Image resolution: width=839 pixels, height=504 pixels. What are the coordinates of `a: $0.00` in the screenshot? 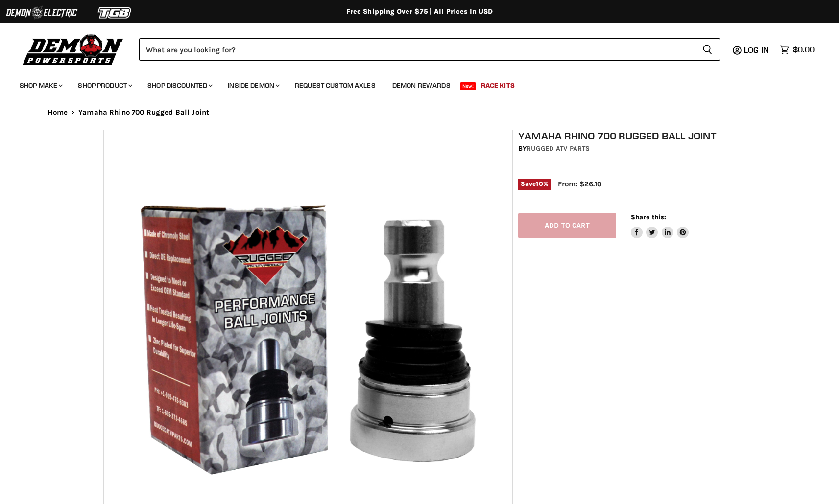 It's located at (796, 49).